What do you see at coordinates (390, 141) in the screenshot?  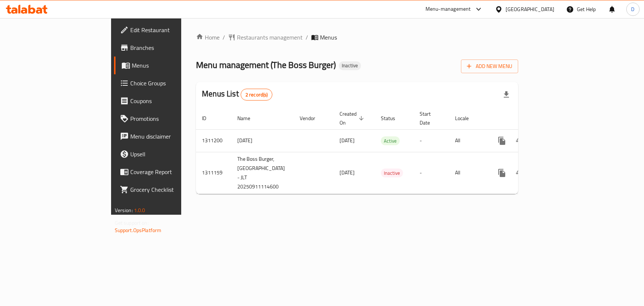 I see `div: Active` at bounding box center [390, 141].